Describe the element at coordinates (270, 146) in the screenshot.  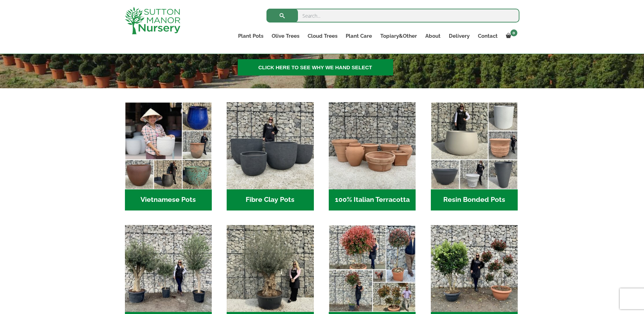
I see `img: Home - 8194B7A3 2818 4562 B9DD 4EBD5DC21C71 1 105 c 1` at that location.